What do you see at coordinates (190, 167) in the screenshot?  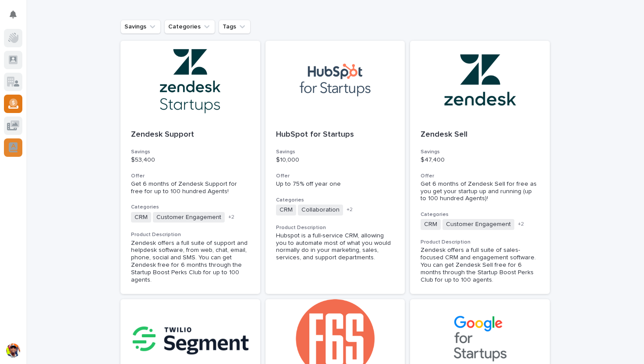 I see `a: Zendesk SupportSavings$53,400OfferGet 6 months of Zendesk Support for free for up to 100 hundred ...` at bounding box center [190, 167].